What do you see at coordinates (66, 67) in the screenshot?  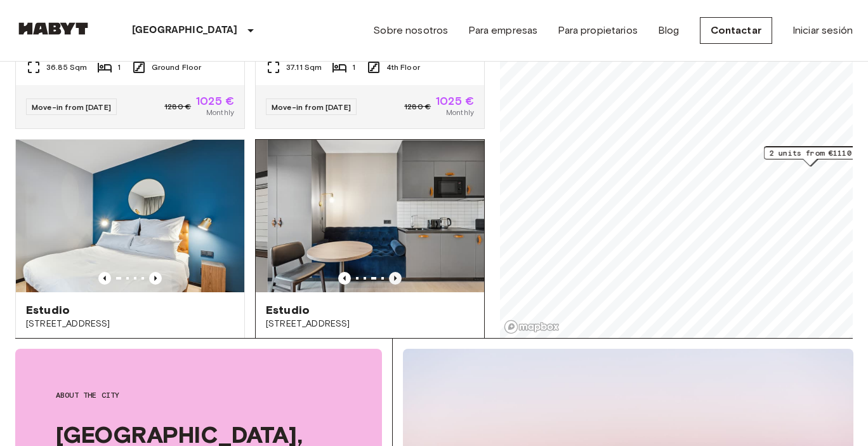 I see `span: 36.85 Sqm` at bounding box center [66, 67].